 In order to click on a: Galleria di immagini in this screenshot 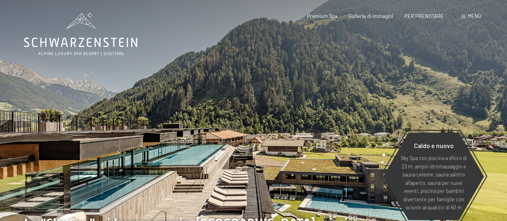, I will do `click(371, 16)`.